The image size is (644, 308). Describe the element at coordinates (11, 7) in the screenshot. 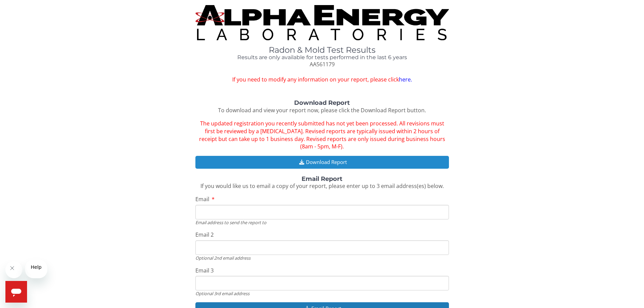

I see `span: Help` at that location.